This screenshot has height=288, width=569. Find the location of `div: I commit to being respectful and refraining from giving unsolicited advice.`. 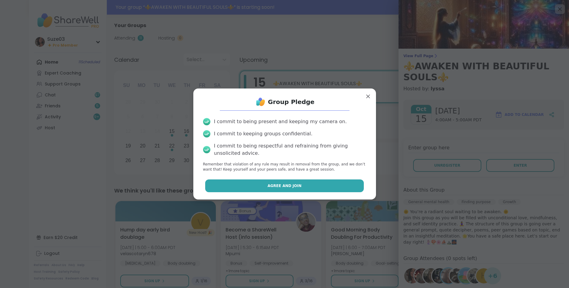

div: I commit to being respectful and refraining from giving unsolicited advice. is located at coordinates (290, 150).